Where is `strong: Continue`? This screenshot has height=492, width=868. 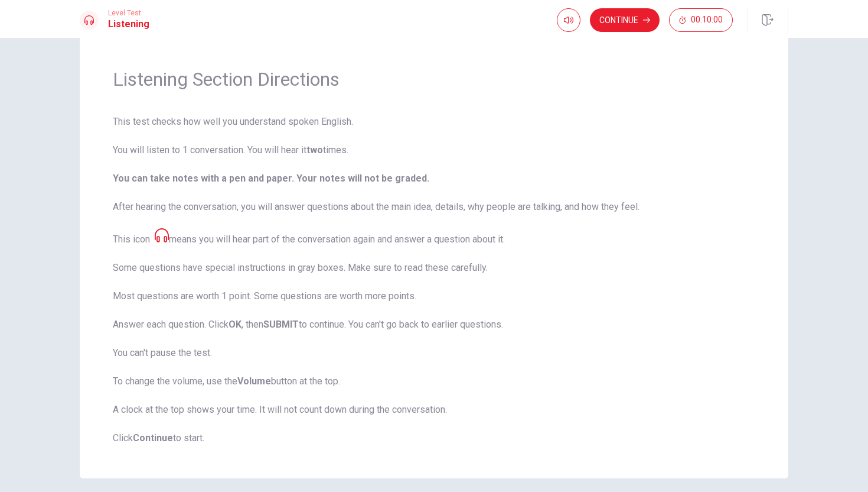 strong: Continue is located at coordinates (153, 437).